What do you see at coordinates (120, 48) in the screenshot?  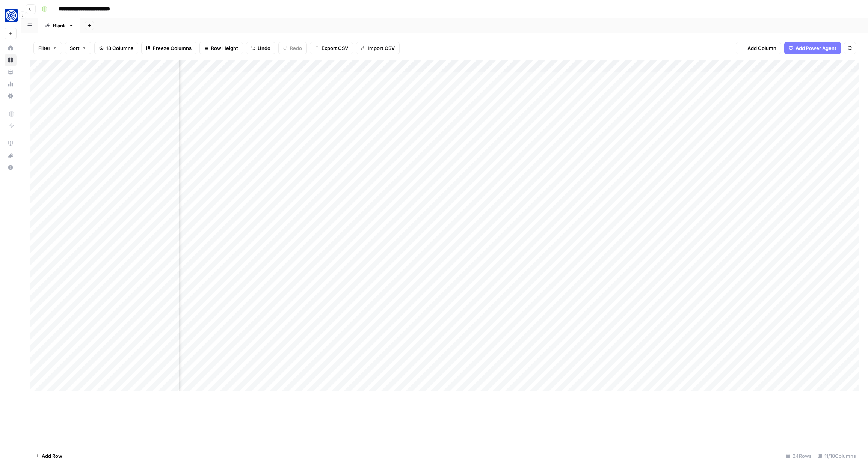 I see `span: 18 Columns` at bounding box center [120, 48].